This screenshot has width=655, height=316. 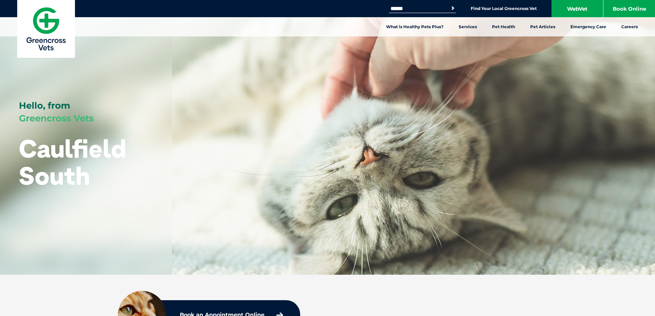 I want to click on span: Greencross Vets, so click(x=56, y=118).